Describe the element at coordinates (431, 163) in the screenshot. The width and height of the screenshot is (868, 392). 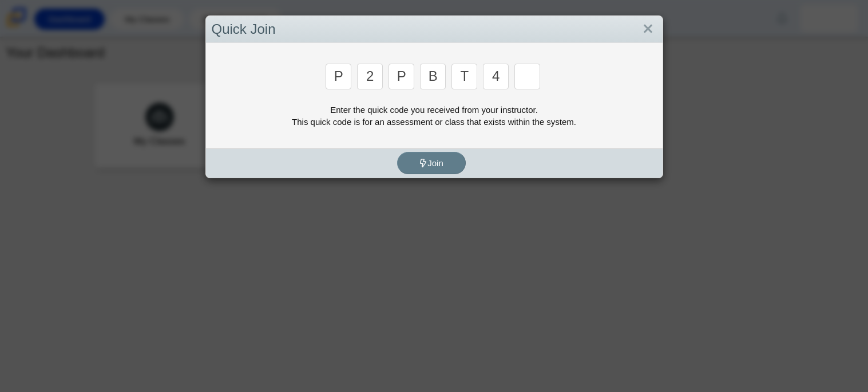
I see `span: Join` at that location.